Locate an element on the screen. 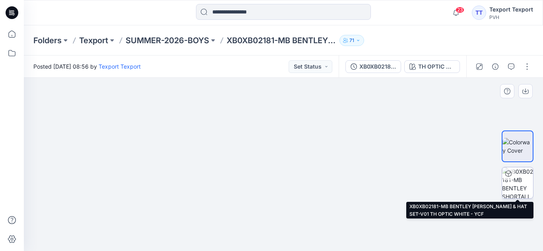 This screenshot has height=251, width=543. div: Texport Texport is located at coordinates (511, 10).